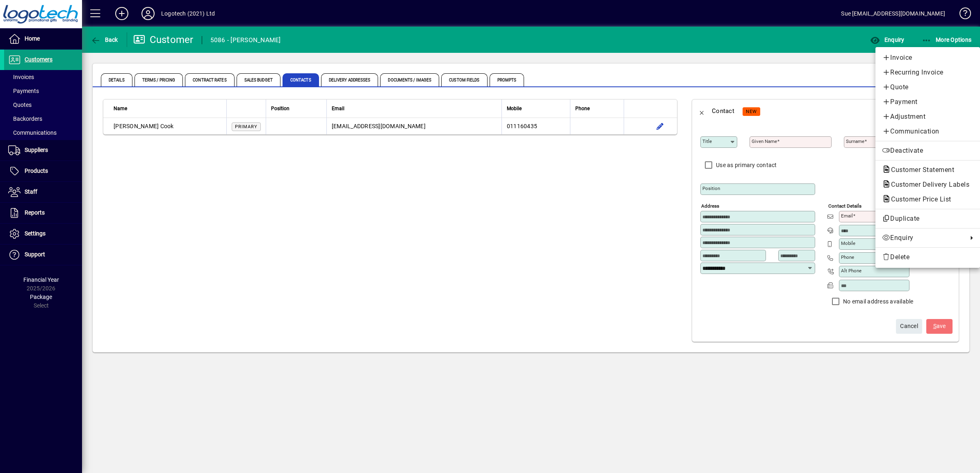  What do you see at coordinates (919, 199) in the screenshot?
I see `span: Customer Price List` at bounding box center [919, 199].